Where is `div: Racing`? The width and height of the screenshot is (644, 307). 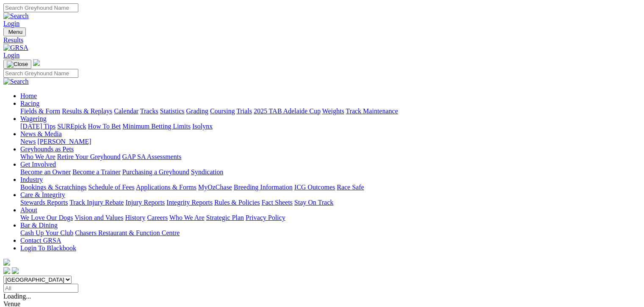
div: Racing is located at coordinates (330, 111).